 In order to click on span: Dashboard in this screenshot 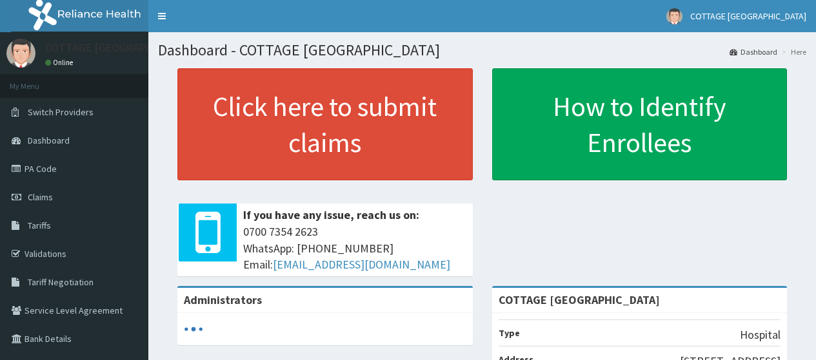, I will do `click(48, 141)`.